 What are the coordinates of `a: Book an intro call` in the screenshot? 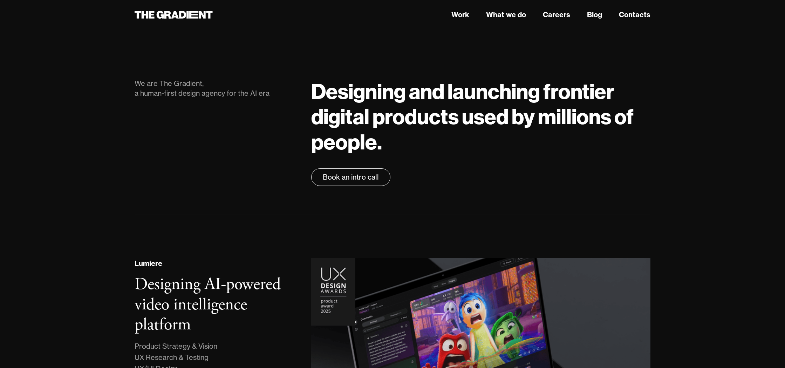 It's located at (351, 177).